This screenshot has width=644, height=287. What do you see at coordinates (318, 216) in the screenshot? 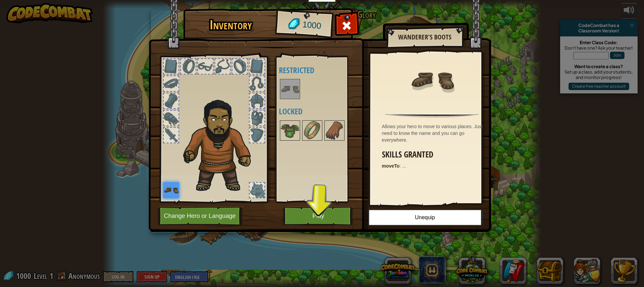
I see `button: Play` at bounding box center [318, 216].